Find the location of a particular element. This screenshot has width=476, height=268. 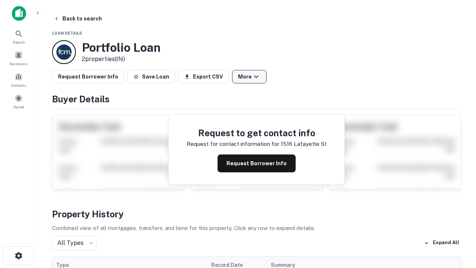

div: Chat Widget is located at coordinates (458, 226).